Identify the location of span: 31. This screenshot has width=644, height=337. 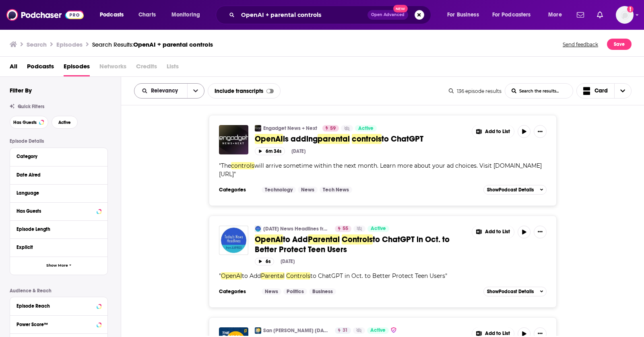
(345, 331).